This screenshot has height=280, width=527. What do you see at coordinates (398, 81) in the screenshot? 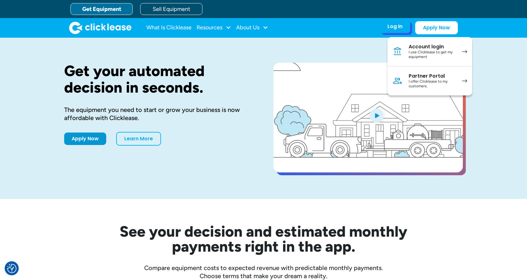
I see `img: Person icon` at bounding box center [398, 81].